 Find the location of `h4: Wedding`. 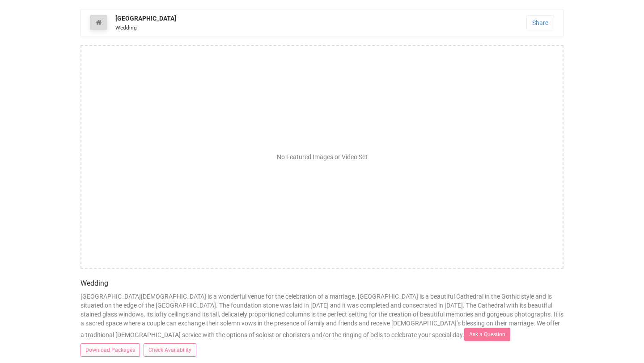

h4: Wedding is located at coordinates (322, 284).